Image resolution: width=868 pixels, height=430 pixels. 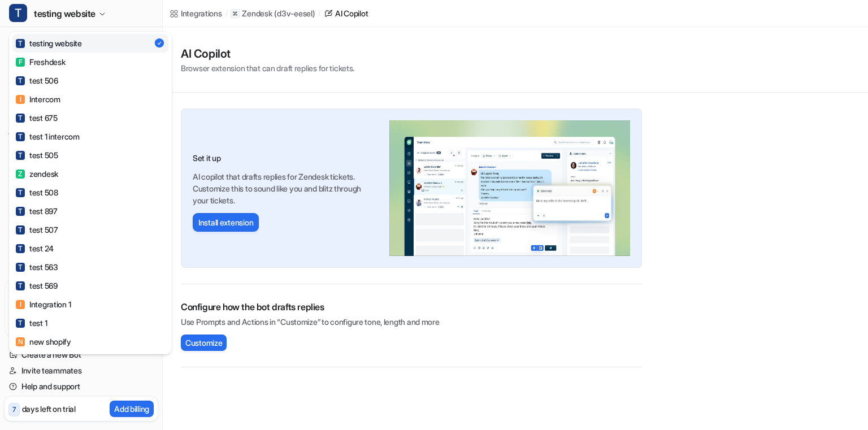 What do you see at coordinates (21, 342) in the screenshot?
I see `span: N` at bounding box center [21, 342].